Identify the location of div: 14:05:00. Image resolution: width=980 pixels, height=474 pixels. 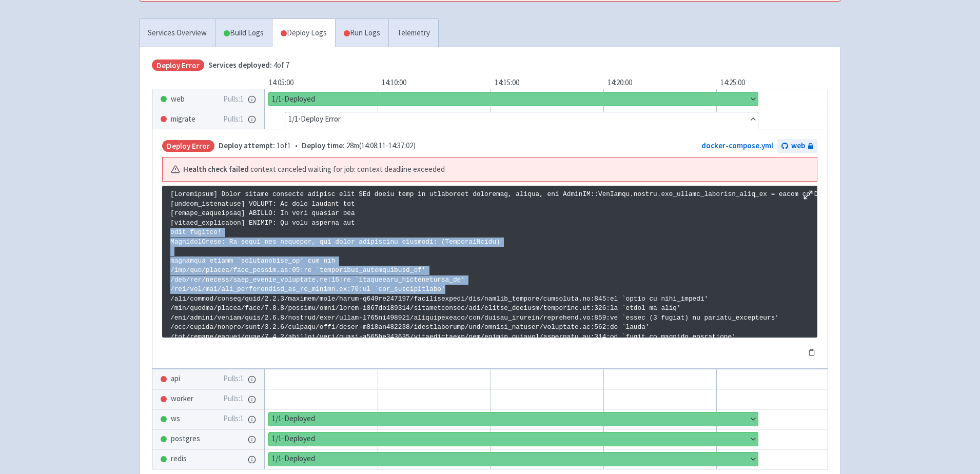
(321, 83).